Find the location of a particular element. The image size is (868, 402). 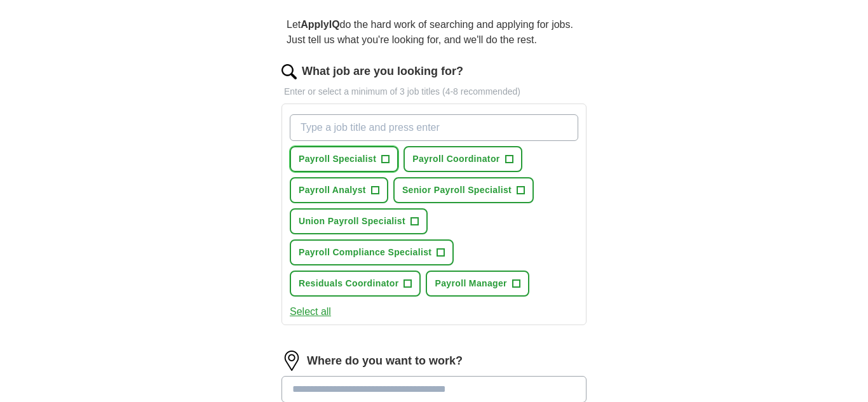

span: Payroll Compliance Specialist is located at coordinates (365, 252).